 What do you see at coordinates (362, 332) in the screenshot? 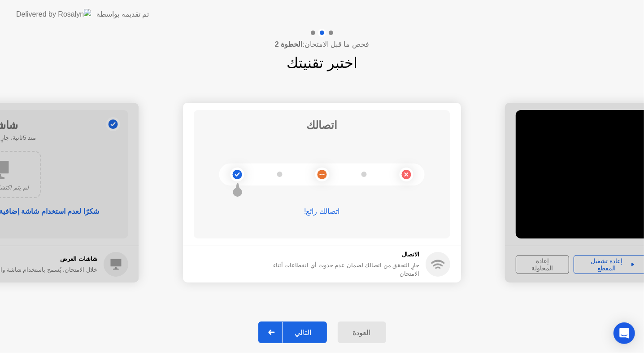
I see `div: العودة` at bounding box center [362, 332].